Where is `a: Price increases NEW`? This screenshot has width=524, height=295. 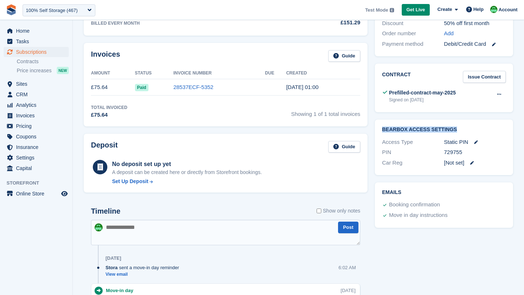
a: Price increases NEW is located at coordinates (43, 71).